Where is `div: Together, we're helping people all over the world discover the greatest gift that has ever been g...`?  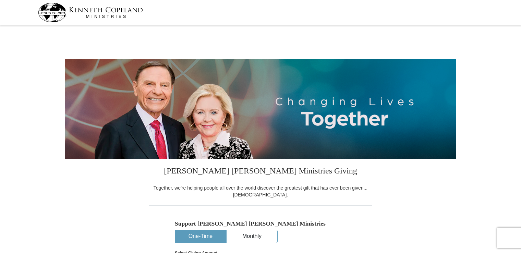
div: Together, we're helping people all over the world discover the greatest gift that has ever been g... is located at coordinates (261, 191).